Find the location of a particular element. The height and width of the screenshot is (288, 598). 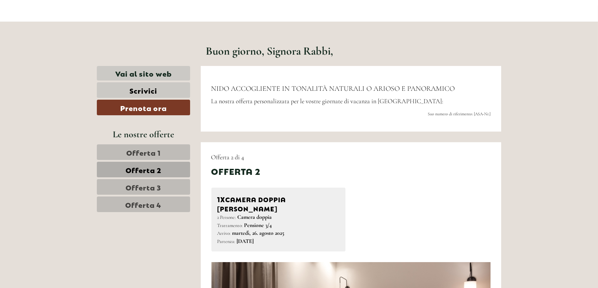

span: Suo numero di riferimento: [ASA-Nr.] is located at coordinates (459, 114).